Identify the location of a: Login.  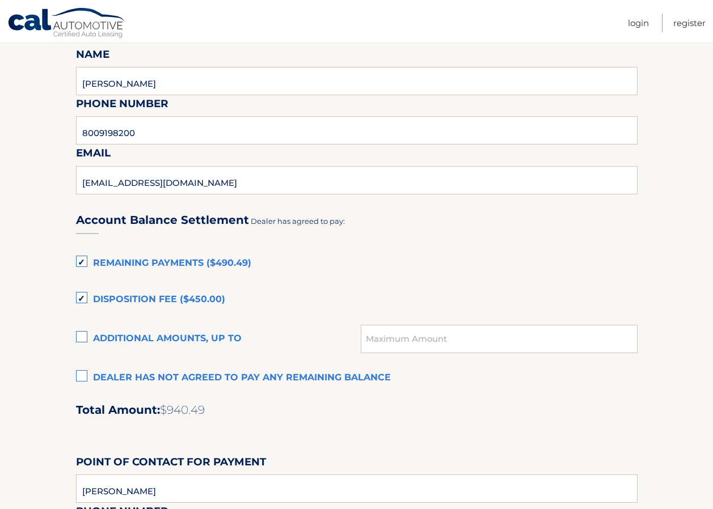
(638, 23).